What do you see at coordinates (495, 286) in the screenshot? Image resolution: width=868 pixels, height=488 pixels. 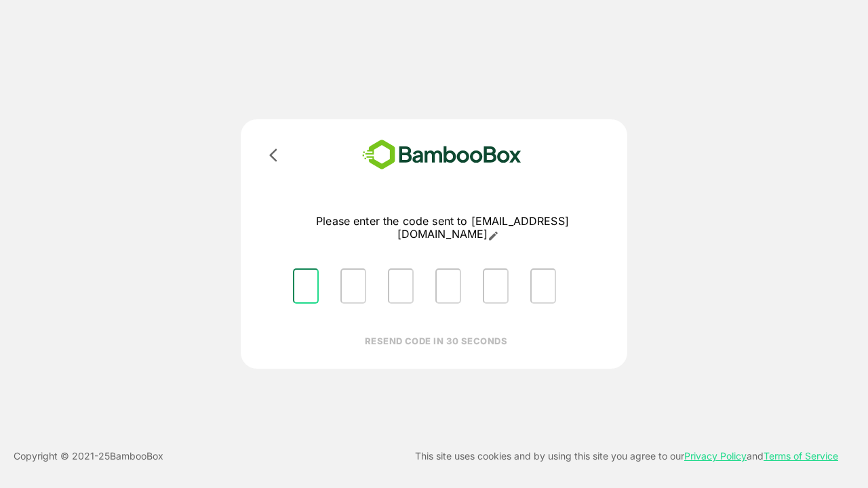 I see `input: Please enter OTP character 5` at bounding box center [495, 286].